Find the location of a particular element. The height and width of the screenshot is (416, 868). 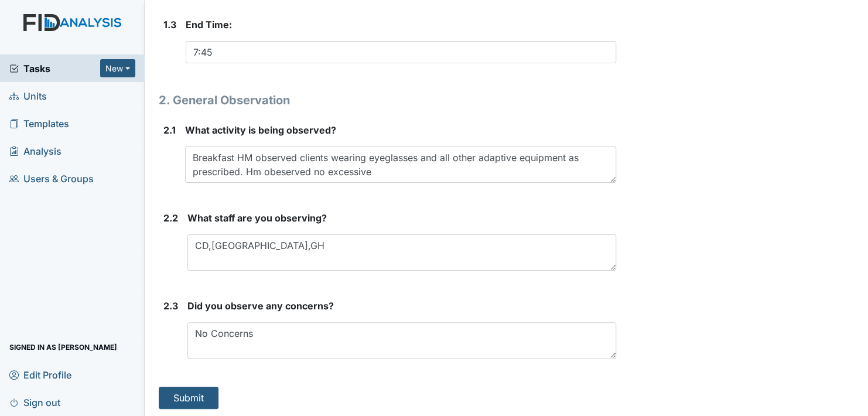

a: Tasks is located at coordinates (54, 68).